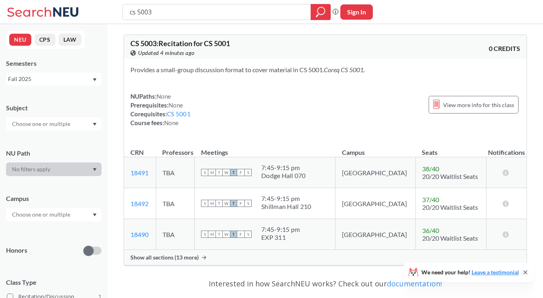  I want to click on span: CS 5003 : Recitation for CS 5001, so click(180, 43).